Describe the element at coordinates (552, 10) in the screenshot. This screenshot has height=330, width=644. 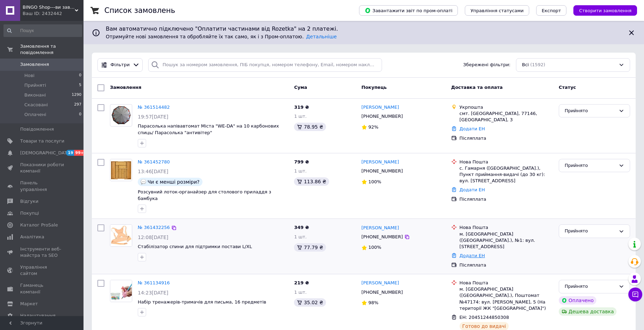
I see `button: Експорт` at that location.